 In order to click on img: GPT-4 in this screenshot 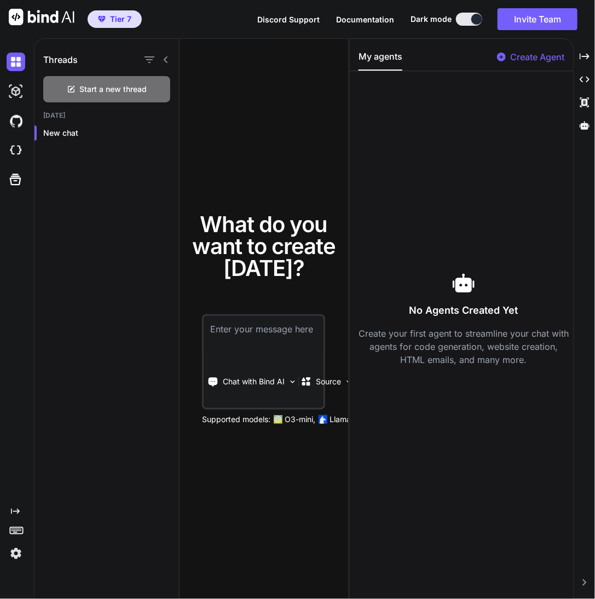, I will do `click(278, 420)`.